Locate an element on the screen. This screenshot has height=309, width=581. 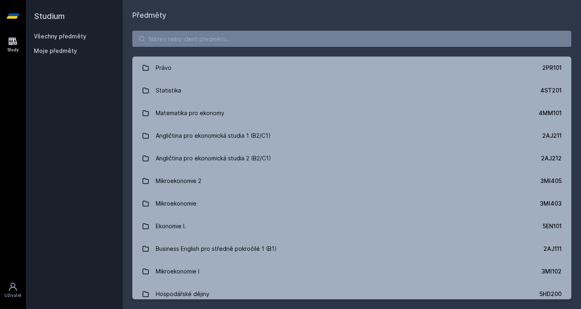
a: Matematika pro ekonomy 4MM101 is located at coordinates (352, 113).